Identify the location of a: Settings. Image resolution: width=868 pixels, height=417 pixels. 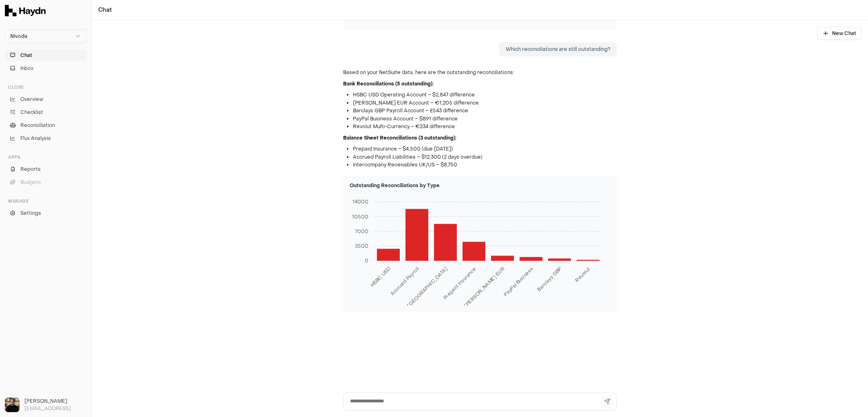
(45, 214).